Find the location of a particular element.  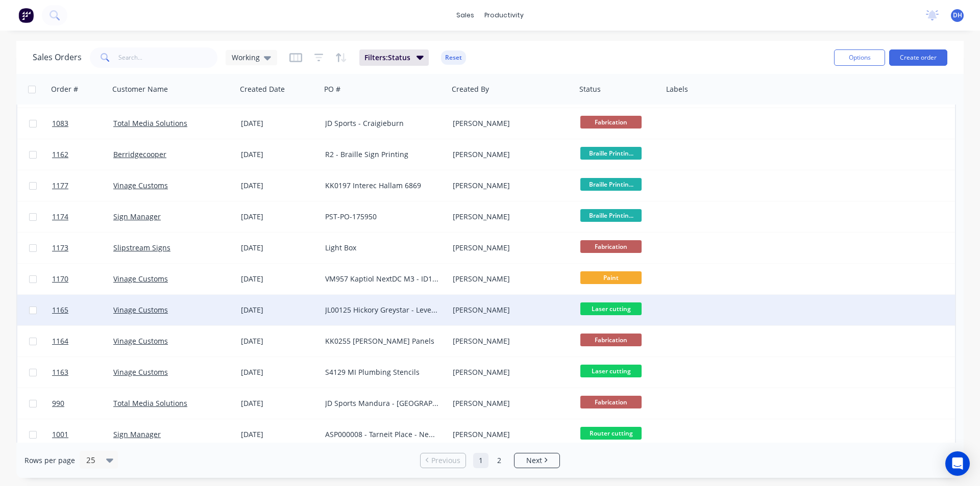

span: Filters: Status is located at coordinates (387, 58).